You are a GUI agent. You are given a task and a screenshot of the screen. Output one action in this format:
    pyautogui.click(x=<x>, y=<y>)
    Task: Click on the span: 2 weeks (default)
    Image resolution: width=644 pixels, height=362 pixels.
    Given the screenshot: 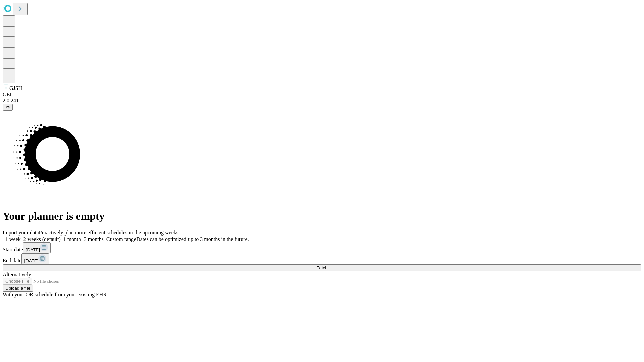 What is the action you would take?
    pyautogui.click(x=42, y=239)
    